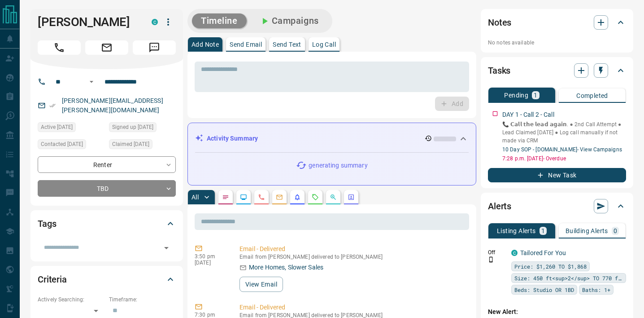 Image resolution: width=644 pixels, height=318 pixels. What do you see at coordinates (287, 45) in the screenshot?
I see `p: Send Text` at bounding box center [287, 45].